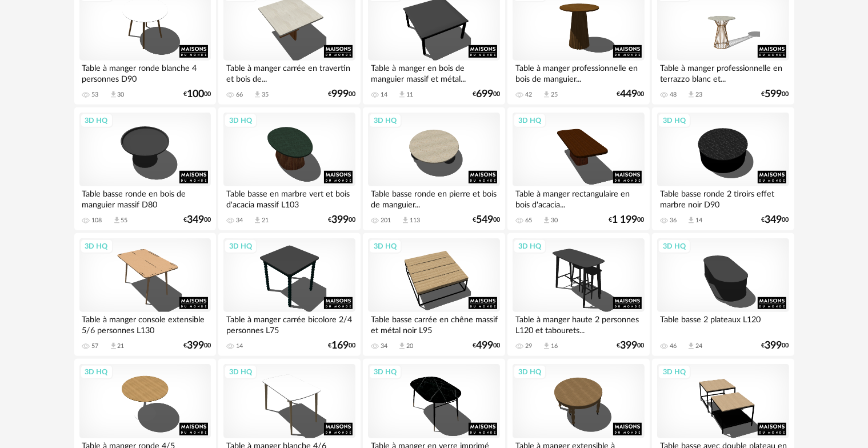  I want to click on div: 65, so click(529, 221).